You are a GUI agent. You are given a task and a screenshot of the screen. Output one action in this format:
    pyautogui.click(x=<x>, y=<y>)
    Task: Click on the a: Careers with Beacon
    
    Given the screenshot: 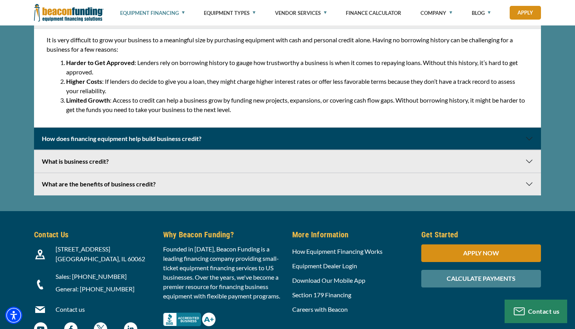 What is the action you would take?
    pyautogui.click(x=320, y=309)
    